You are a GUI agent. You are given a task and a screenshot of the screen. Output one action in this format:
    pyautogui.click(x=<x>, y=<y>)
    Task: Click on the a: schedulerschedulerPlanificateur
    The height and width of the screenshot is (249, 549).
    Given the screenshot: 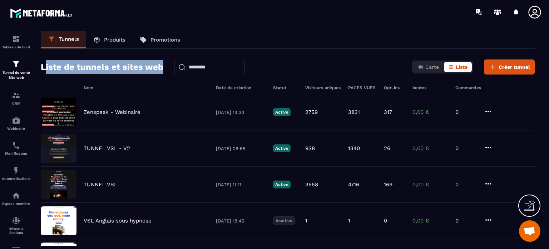 What is the action you would take?
    pyautogui.click(x=16, y=148)
    